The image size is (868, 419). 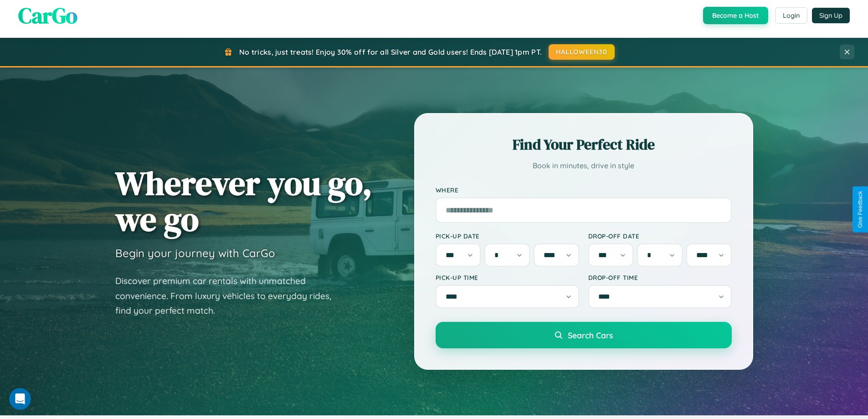 What do you see at coordinates (584, 335) in the screenshot?
I see `button: Search Cars` at bounding box center [584, 335].